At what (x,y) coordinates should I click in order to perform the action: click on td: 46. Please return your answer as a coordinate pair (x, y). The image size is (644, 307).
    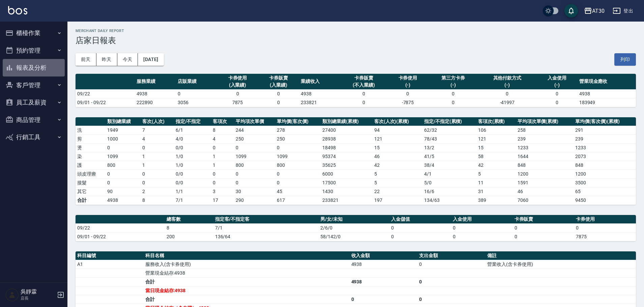
    Looking at the image, I should click on (398, 156).